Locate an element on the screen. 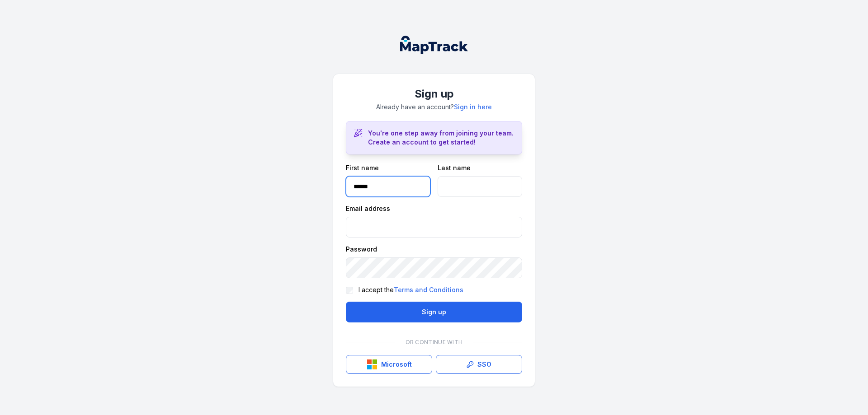  a: Terms and Conditions is located at coordinates (429, 290).